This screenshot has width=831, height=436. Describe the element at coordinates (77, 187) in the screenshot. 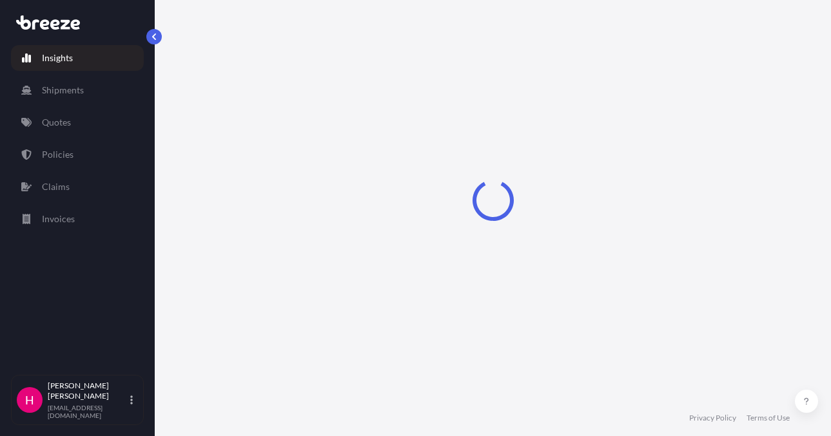

I see `a: Claims` at that location.